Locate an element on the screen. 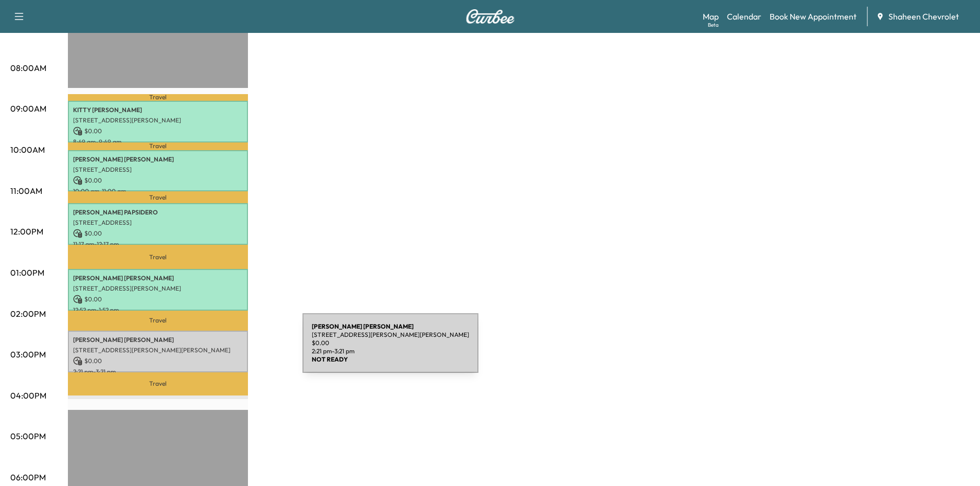  p: 09:00AM is located at coordinates (28, 108).